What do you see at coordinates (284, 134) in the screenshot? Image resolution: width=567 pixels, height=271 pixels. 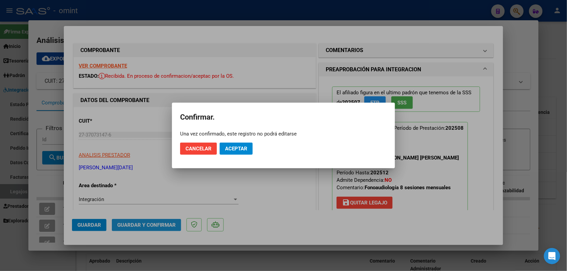 I see `div: Una vez confirmado, este registro no podrá editarse` at bounding box center [284, 134].